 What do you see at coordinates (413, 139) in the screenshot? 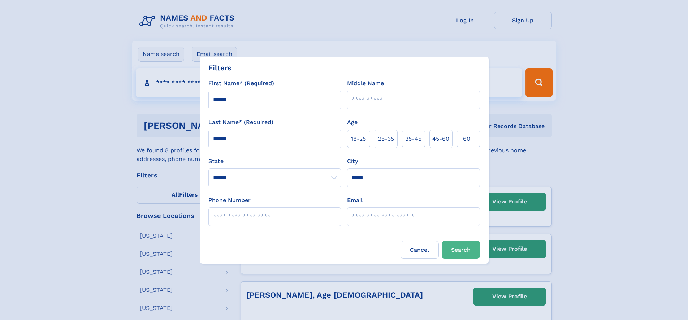
I see `span: 35‑45` at bounding box center [413, 139].